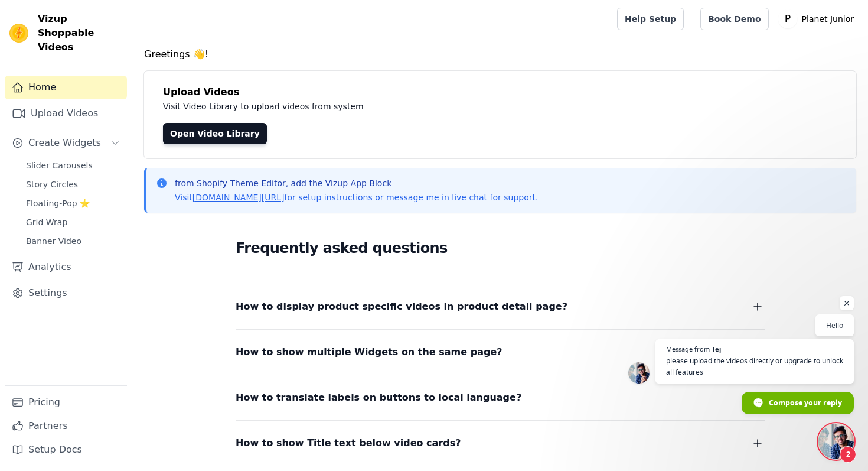  Describe the element at coordinates (356, 183) in the screenshot. I see `p: from Shopify Theme Editor, add the Vizup App Block` at that location.